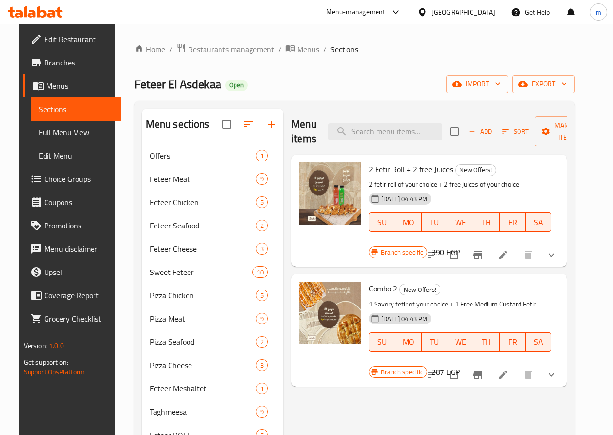 The width and height of the screenshot is (613, 435). I want to click on div: Sweet Feteer, so click(201, 272).